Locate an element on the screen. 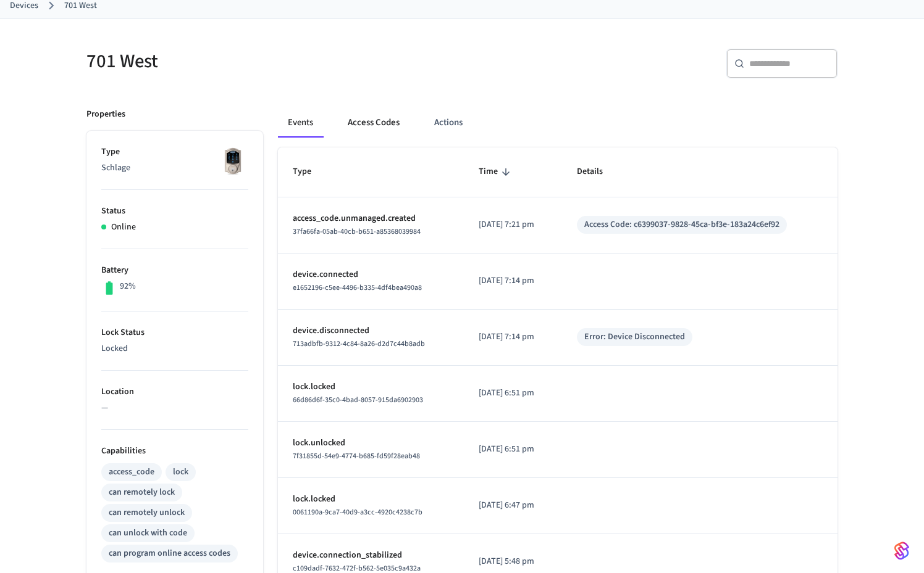 The height and width of the screenshot is (573, 924). p: device.disconnected is located at coordinates (370, 331).